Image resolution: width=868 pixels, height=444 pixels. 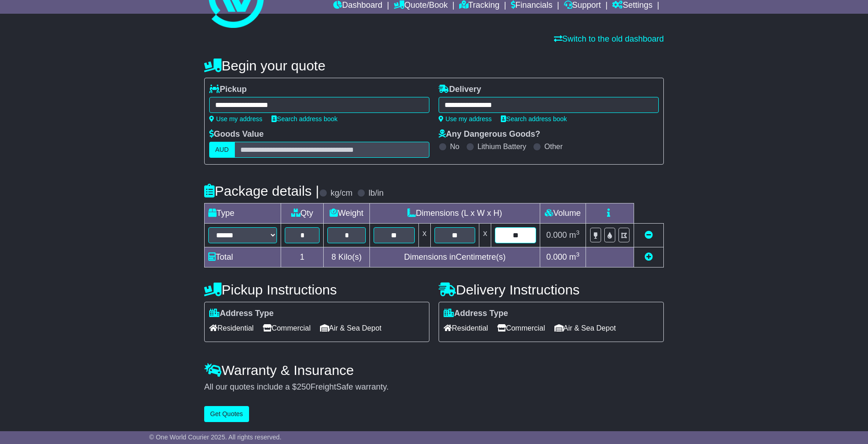 I want to click on label: Pickup, so click(x=228, y=89).